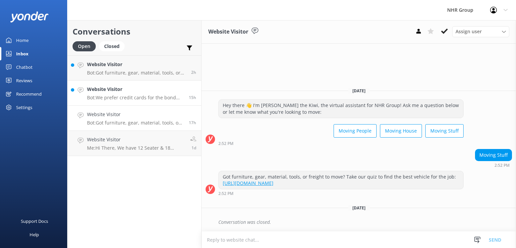  What do you see at coordinates (468, 32) in the screenshot?
I see `span: Assign user` at bounding box center [468, 32].